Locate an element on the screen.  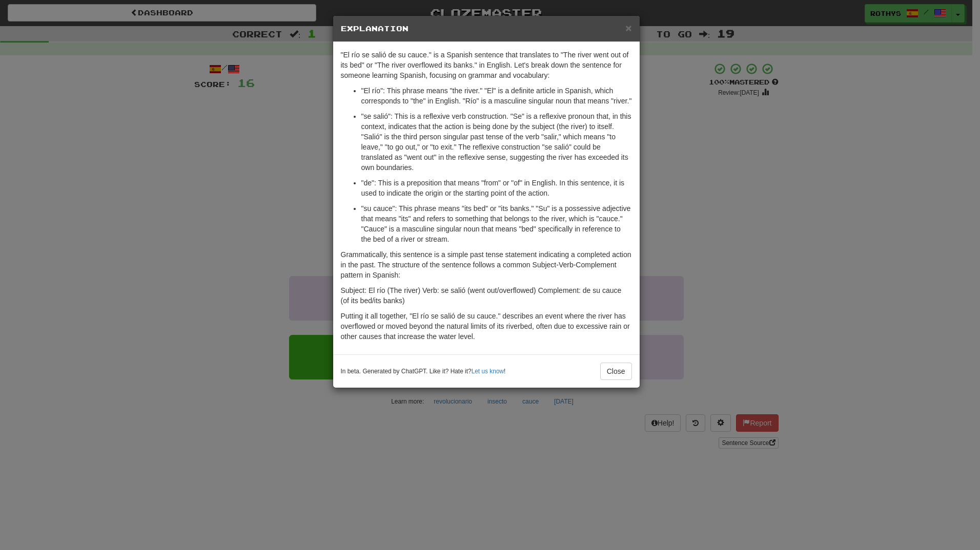
small: In beta. Generated by ChatGPT. Like it? Hate it? ! is located at coordinates (423, 371).